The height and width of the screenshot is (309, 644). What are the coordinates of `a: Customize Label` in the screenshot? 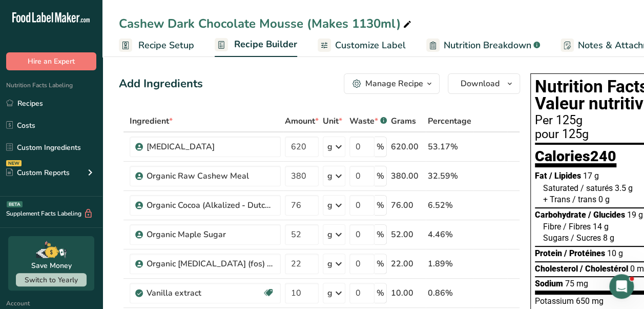 It's located at (362, 45).